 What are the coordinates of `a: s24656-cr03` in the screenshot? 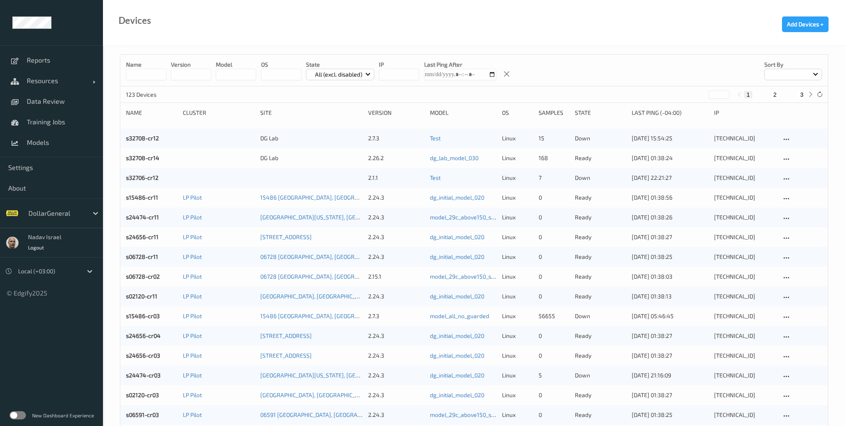 It's located at (143, 356).